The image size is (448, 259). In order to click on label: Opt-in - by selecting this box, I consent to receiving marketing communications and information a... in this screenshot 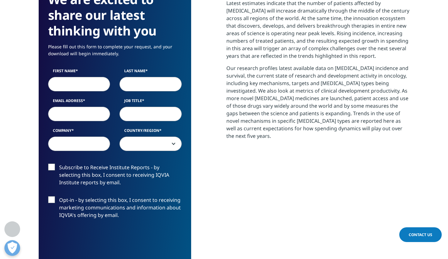, I will do `click(115, 209)`.